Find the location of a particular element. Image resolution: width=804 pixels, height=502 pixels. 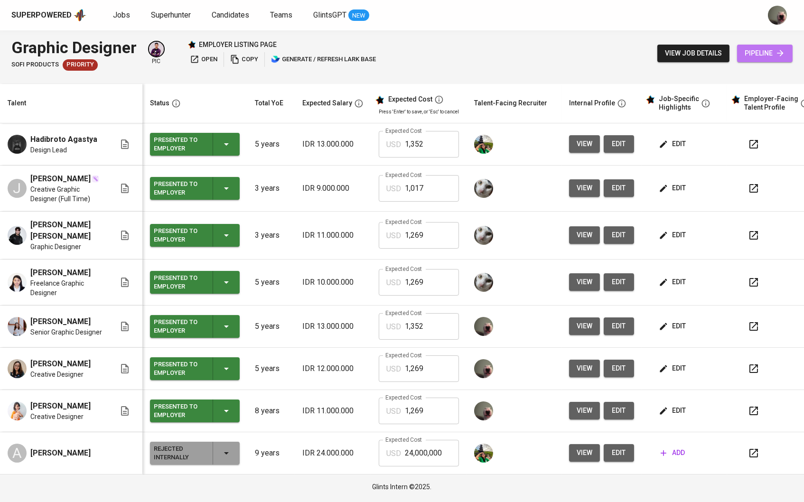

span: Hadibroto Agastya is located at coordinates (64, 139).